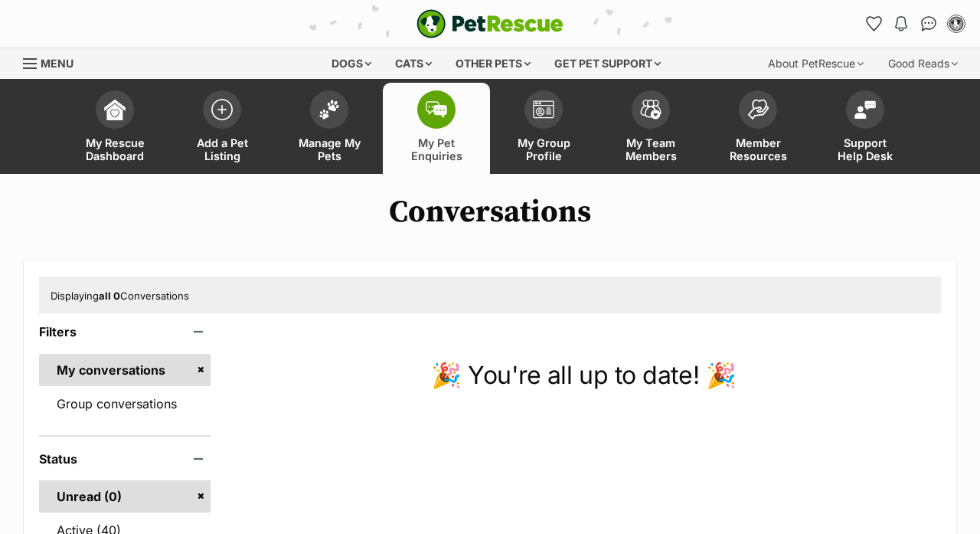  I want to click on span: Displaying Conversations, so click(119, 296).